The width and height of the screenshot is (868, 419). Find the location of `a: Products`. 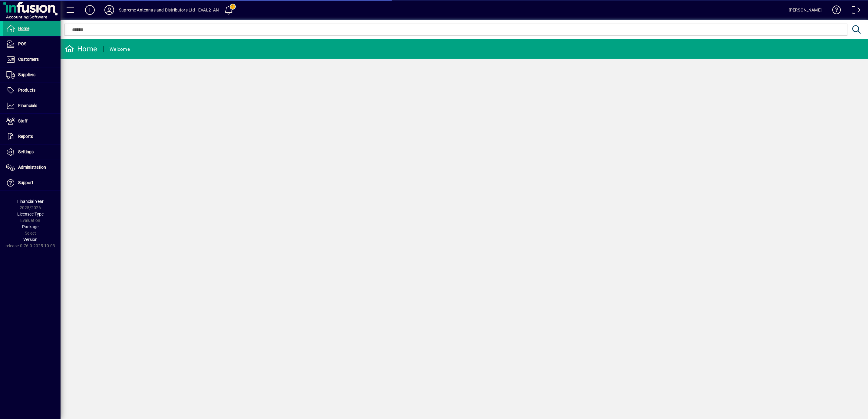

a: Products is located at coordinates (32, 91).